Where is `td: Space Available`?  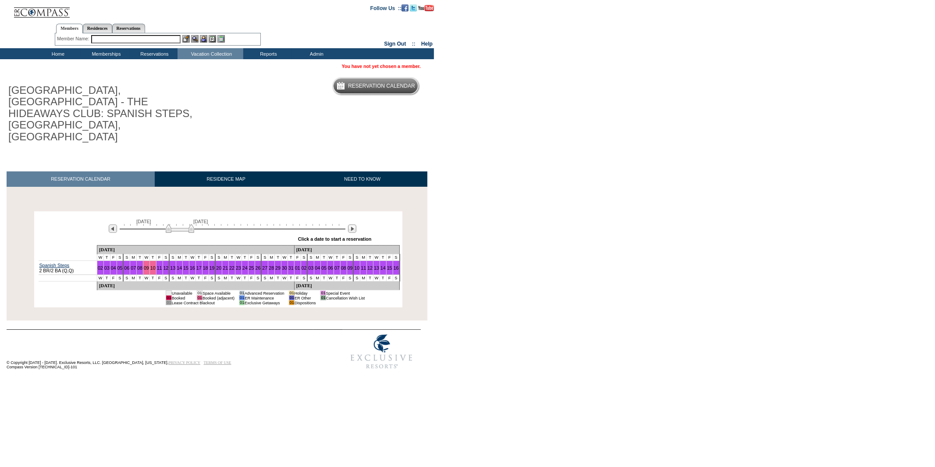 td: Space Available is located at coordinates (219, 293).